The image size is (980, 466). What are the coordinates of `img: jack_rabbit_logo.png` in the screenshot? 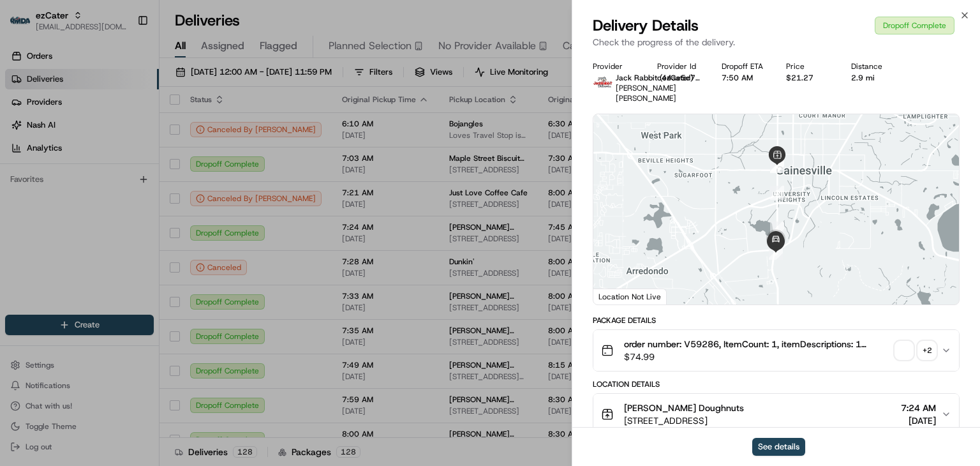 It's located at (603, 83).